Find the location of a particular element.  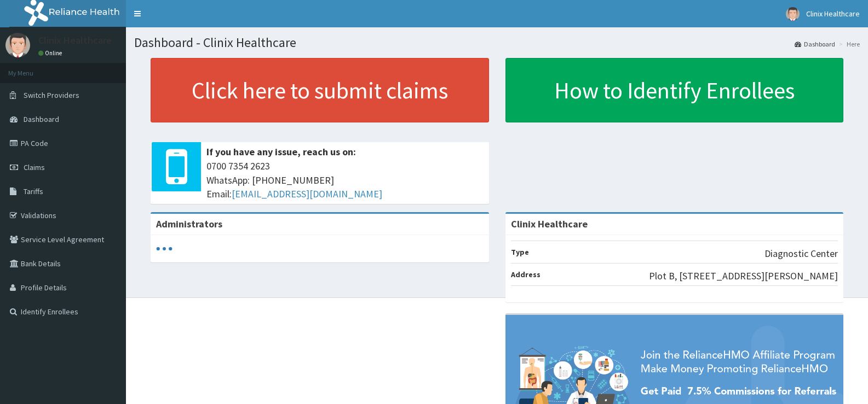

span: Clinix Healthcare is located at coordinates (833, 14).